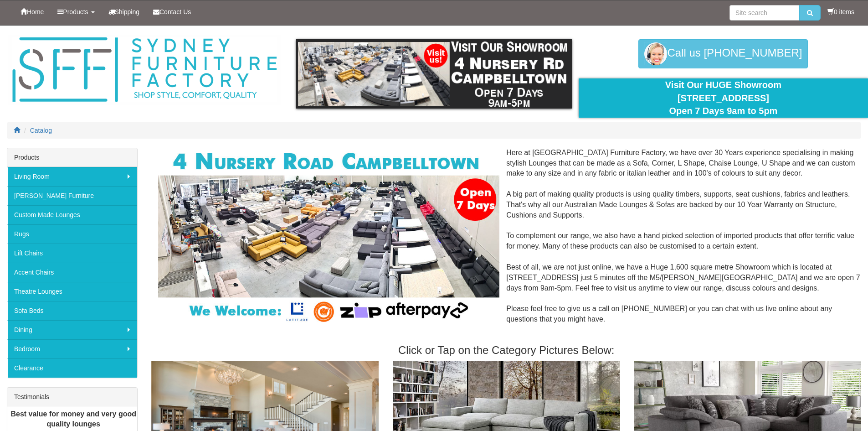 The height and width of the screenshot is (431, 868). What do you see at coordinates (41, 131) in the screenshot?
I see `span: Catalog` at bounding box center [41, 131].